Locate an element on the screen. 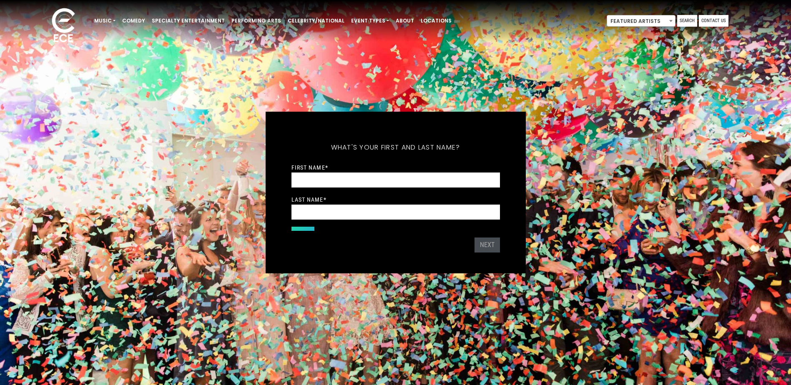 The height and width of the screenshot is (385, 791). label: First Name is located at coordinates (310, 168).